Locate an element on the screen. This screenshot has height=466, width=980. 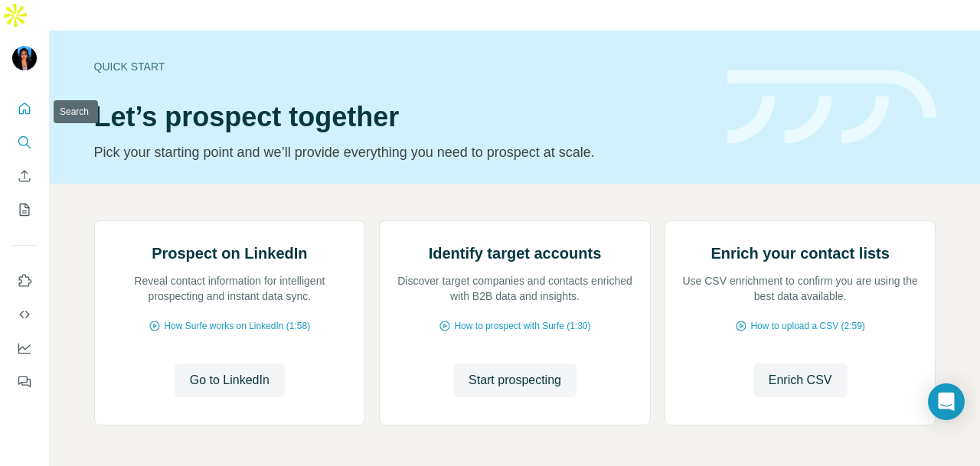
span: Start prospecting is located at coordinates (515, 380).